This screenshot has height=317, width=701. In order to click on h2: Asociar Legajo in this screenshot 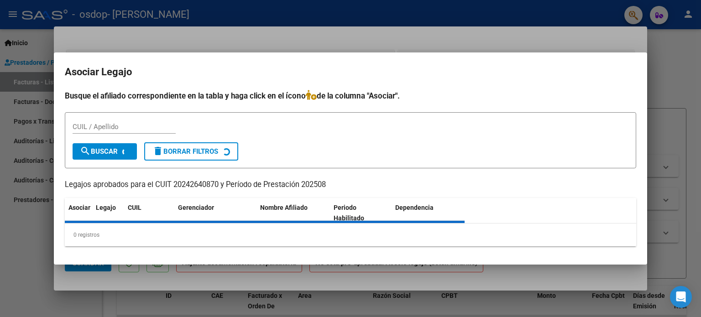, I will do `click(351, 72)`.